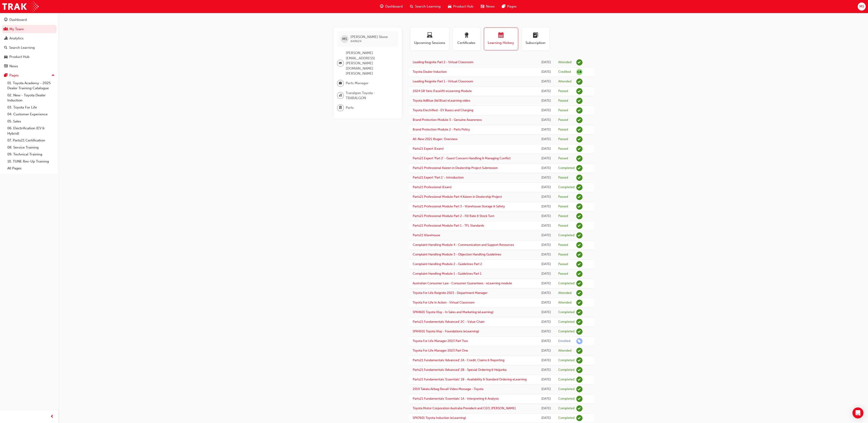  Describe the element at coordinates (546, 225) in the screenshot. I see `div: Mon Mar 04 2024 15:55:30 GMT+1100 (Australian Eastern Daylight Time)` at that location.